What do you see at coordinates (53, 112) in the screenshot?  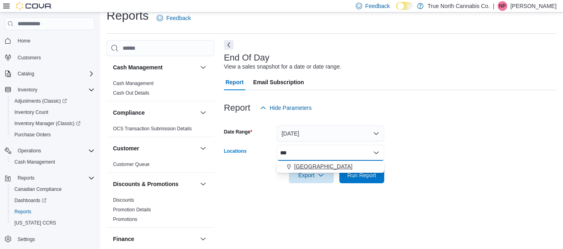 I see `button: Inventory Count` at bounding box center [53, 112].